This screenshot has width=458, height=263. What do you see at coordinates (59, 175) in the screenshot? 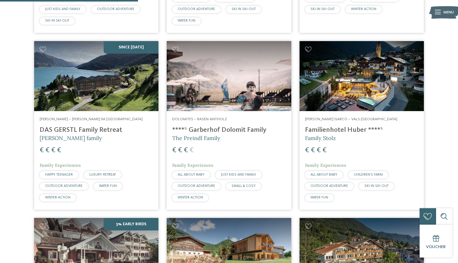
I see `span: HAPPY TEENAGER` at bounding box center [59, 175].